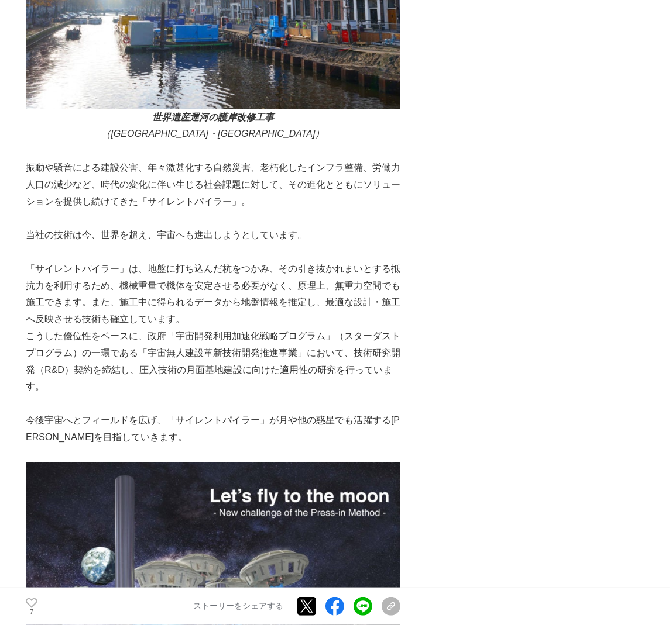 This screenshot has width=672, height=625. What do you see at coordinates (214, 361) in the screenshot?
I see `p: こうした優位性をベースに、政府「宇宙開発利用加速化戦略プログラム」（スターダストプログラム）の一環である「宇宙無人建設革新技術開発推進事業」において、技術研究開発（R&D）契約を締結し、圧入技術...` at bounding box center [214, 361].